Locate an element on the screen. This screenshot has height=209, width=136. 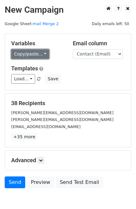
h5: Variables is located at coordinates (37, 43).